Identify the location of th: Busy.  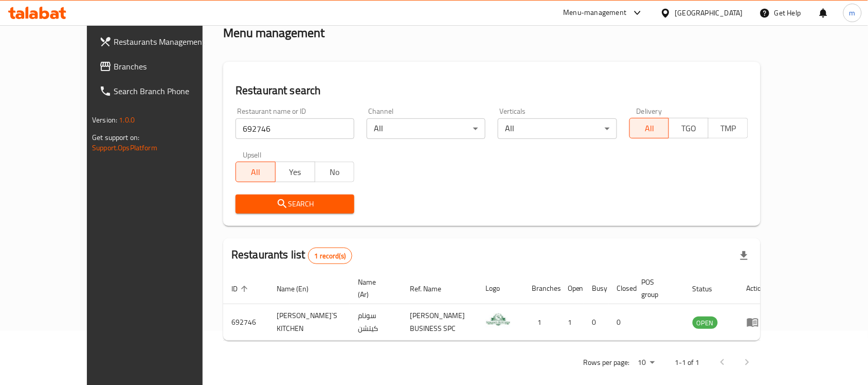
(597, 289).